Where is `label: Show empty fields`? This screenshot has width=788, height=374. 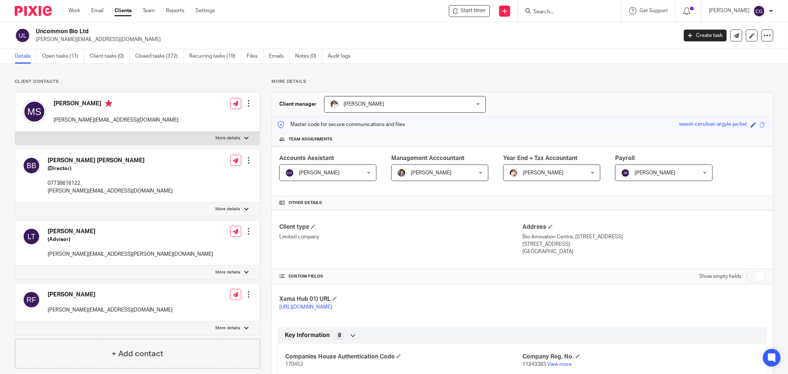
label: Show empty fields is located at coordinates (720, 276).